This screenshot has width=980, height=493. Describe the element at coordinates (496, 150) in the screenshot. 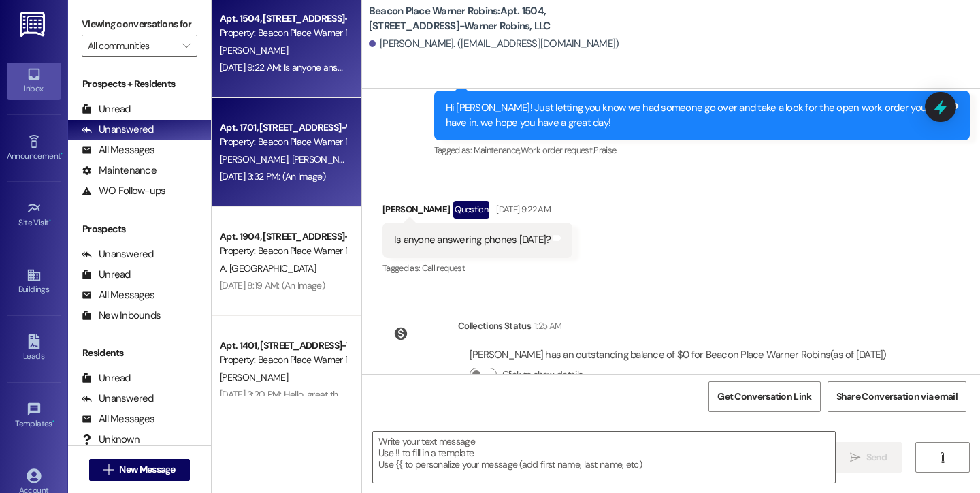

I see `span: Maintenance ,` at that location.